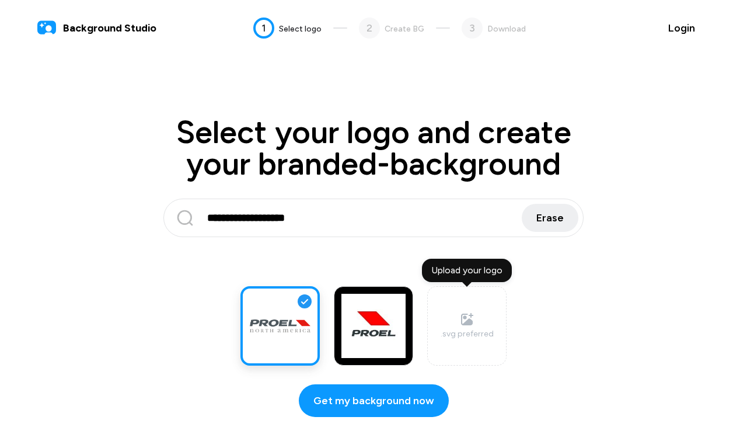  I want to click on img: logo, so click(47, 28).